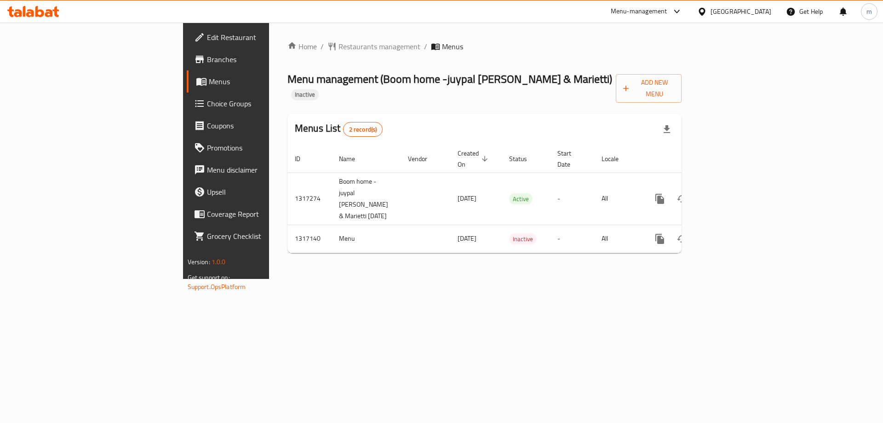 This screenshot has width=883, height=423. Describe the element at coordinates (524, 159) in the screenshot. I see `span: Status` at that location.